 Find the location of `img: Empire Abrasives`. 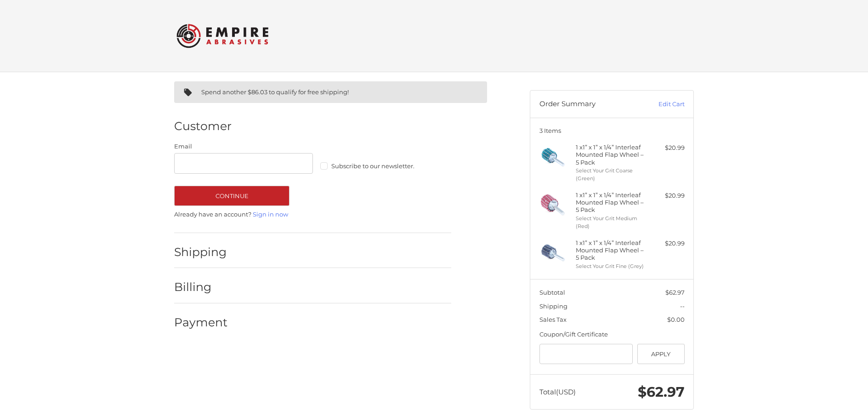

img: Empire Abrasives is located at coordinates (222, 36).